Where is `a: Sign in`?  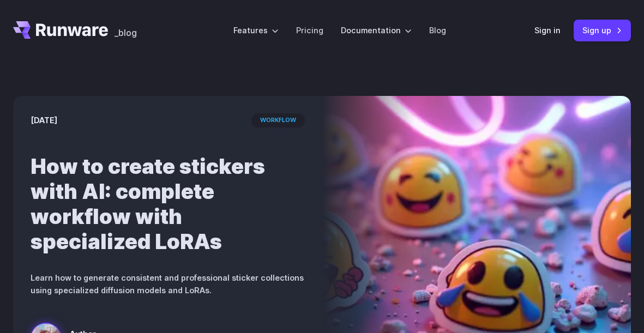 a: Sign in is located at coordinates (548, 30).